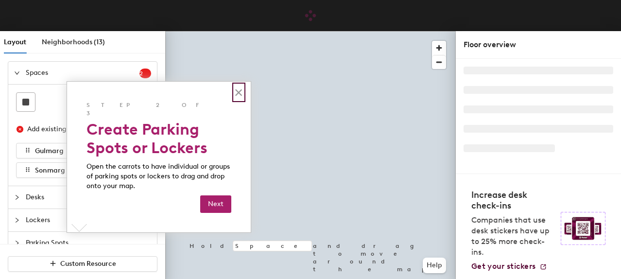 This screenshot has width=621, height=279. Describe the element at coordinates (88, 197) in the screenshot. I see `span: Desks` at that location.